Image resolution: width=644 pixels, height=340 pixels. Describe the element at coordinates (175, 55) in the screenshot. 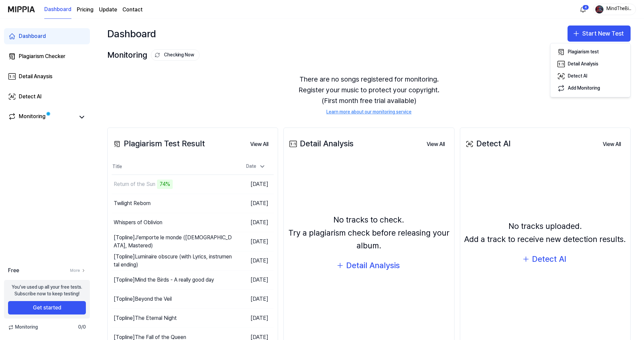

I see `button: Checking Now` at that location.